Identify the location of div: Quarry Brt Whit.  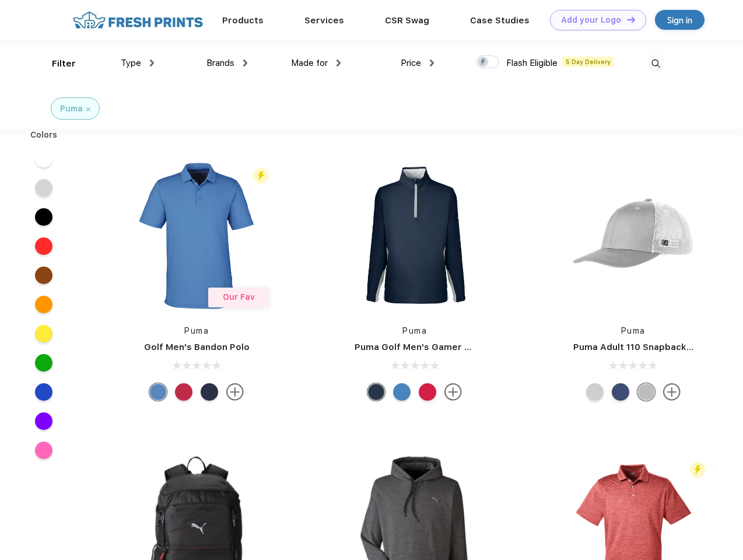
(595, 392).